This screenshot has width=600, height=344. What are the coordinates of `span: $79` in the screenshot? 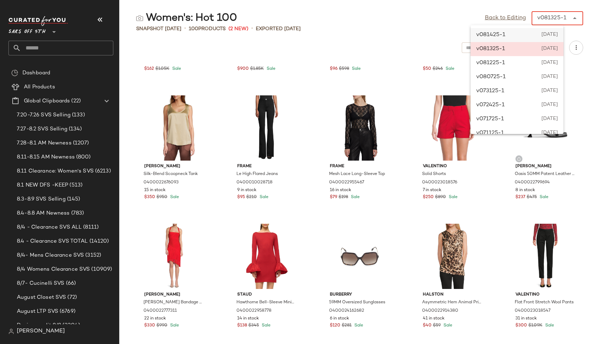 It's located at (333, 198).